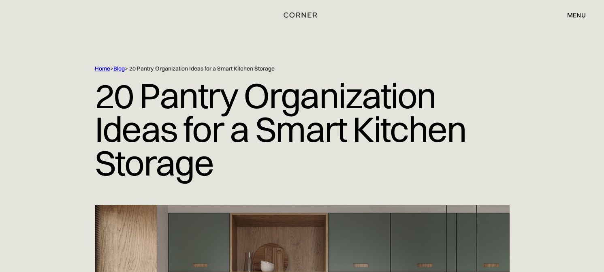 This screenshot has height=272, width=604. What do you see at coordinates (302, 15) in the screenshot?
I see `a: home` at bounding box center [302, 15].